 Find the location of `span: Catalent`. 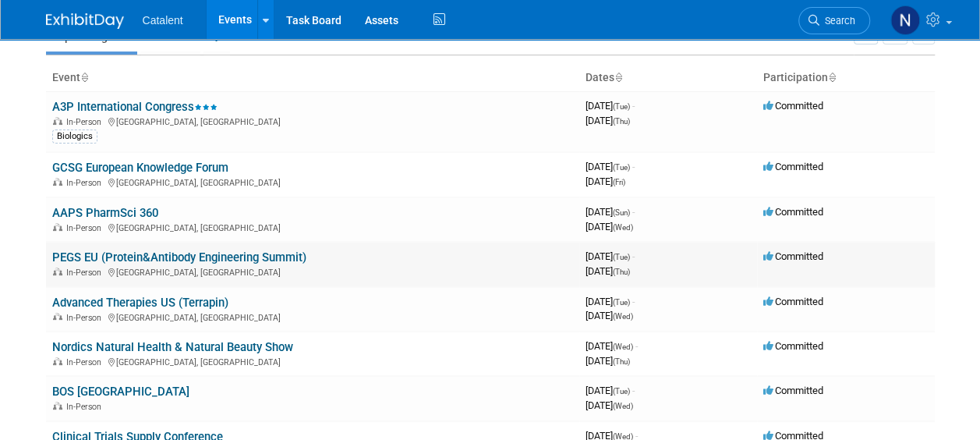

span: Catalent is located at coordinates (163, 20).